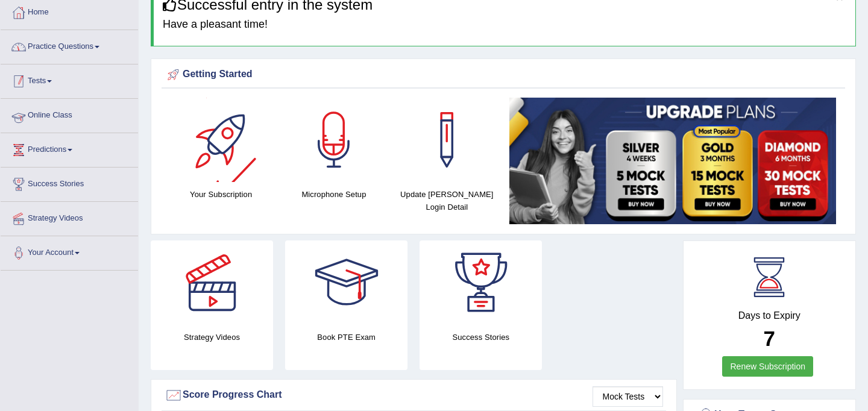  I want to click on h4: Book PTE Exam, so click(346, 337).